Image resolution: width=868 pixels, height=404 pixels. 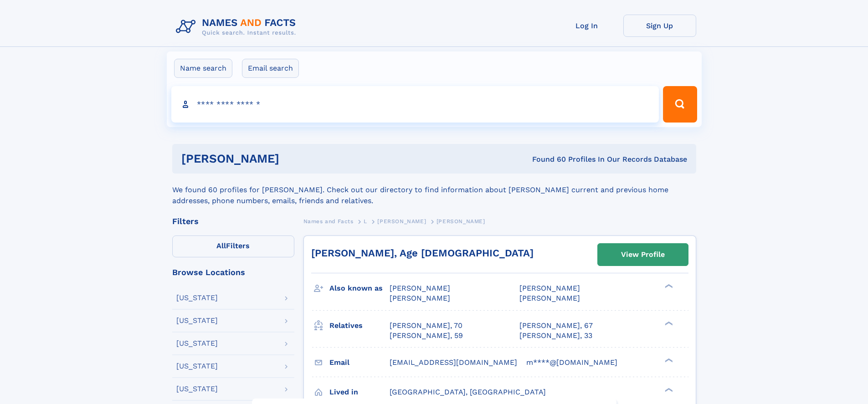 What do you see at coordinates (643, 255) in the screenshot?
I see `a: View Profile` at bounding box center [643, 255].